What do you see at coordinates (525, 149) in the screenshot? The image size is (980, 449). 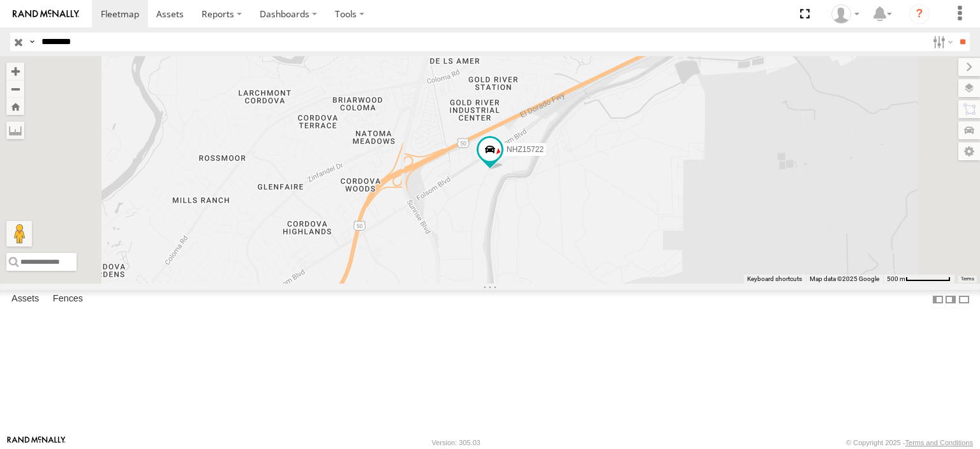 I see `span: NHZ15722` at bounding box center [525, 149].